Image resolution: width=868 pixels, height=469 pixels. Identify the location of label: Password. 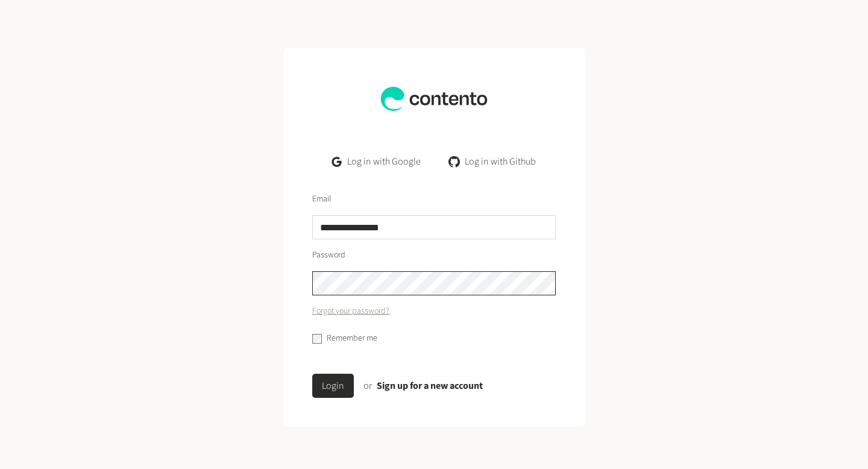
(329, 255).